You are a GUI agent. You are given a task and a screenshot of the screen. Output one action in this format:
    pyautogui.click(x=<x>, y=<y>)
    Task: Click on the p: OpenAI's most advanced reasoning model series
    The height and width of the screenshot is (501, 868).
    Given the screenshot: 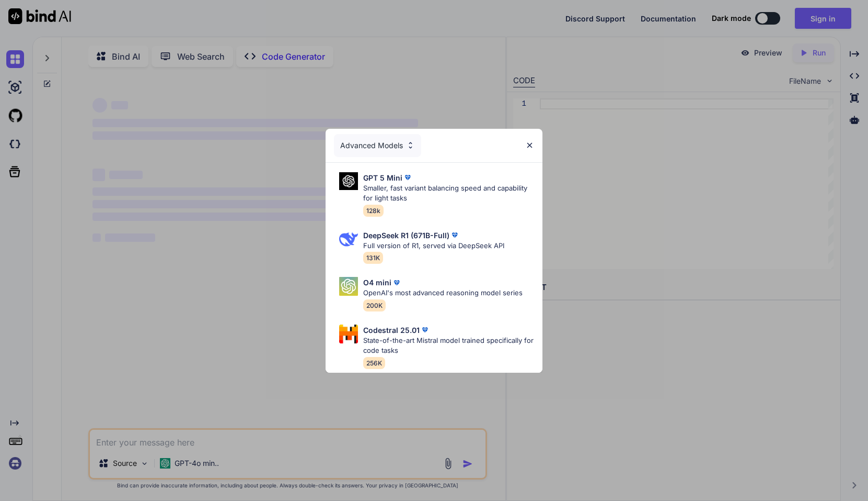 What is the action you would take?
    pyautogui.click(x=443, y=293)
    